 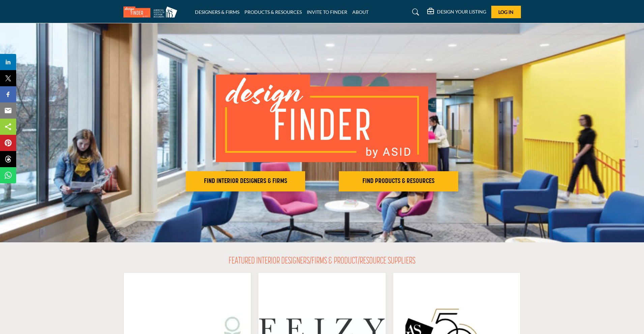 What do you see at coordinates (462, 12) in the screenshot?
I see `h5: DESIGN YOUR LISTING` at bounding box center [462, 12].